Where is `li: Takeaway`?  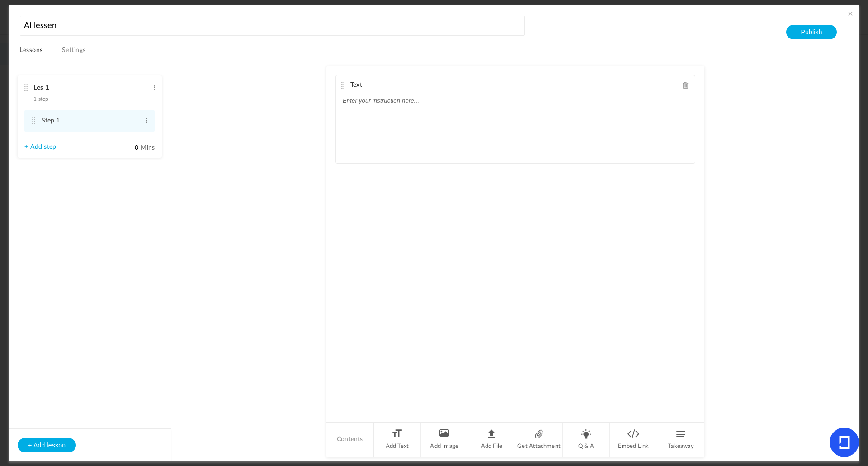 li: Takeaway is located at coordinates (681, 439).